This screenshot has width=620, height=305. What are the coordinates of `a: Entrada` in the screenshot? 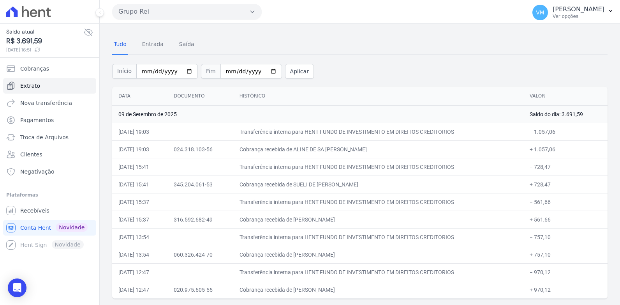 It's located at (153, 45).